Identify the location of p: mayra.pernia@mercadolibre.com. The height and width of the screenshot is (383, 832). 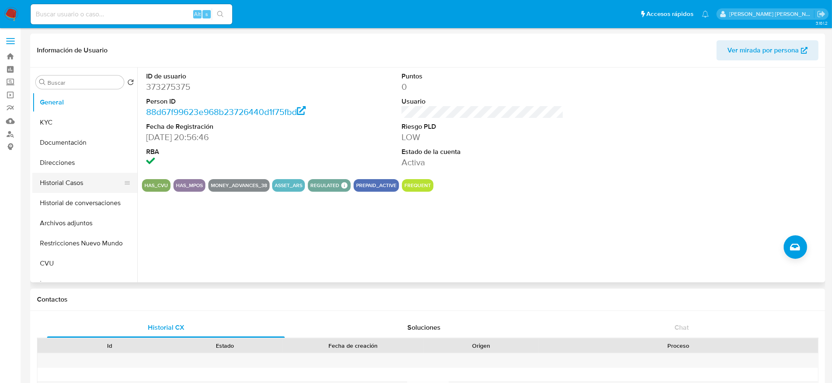
(772, 14).